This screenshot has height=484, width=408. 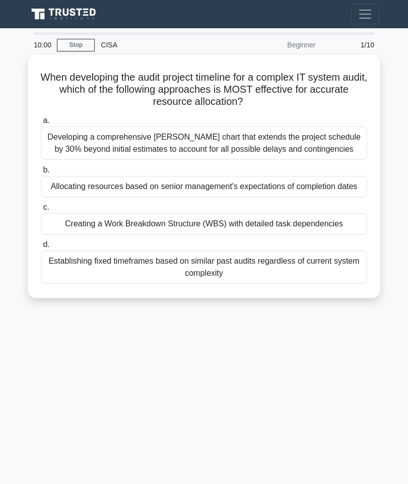 I want to click on div: Creating a Work Breakdown Structure (WBS) with detailed task dependencies, so click(x=204, y=224).